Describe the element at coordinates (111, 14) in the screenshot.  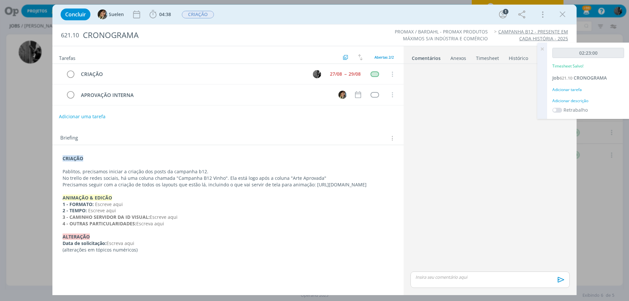
I see `button: SSuelen` at that location.